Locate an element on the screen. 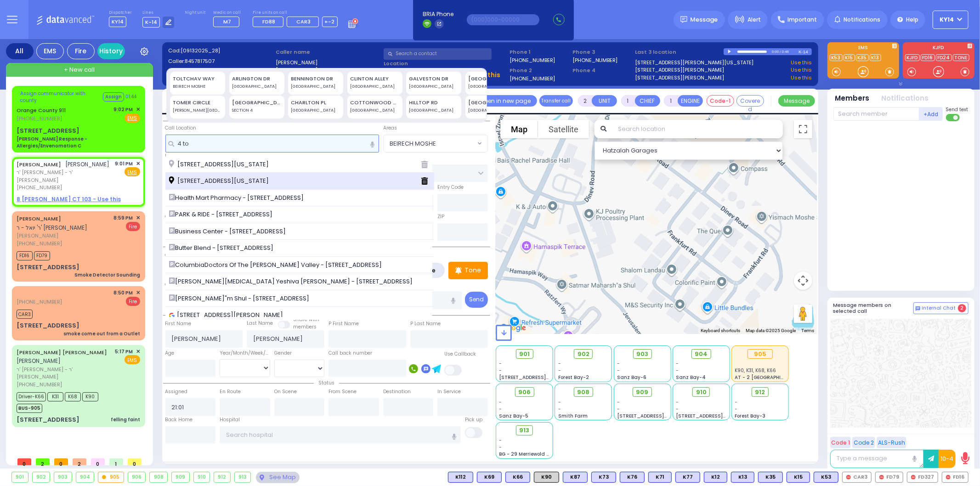 This screenshot has height=486, width=980. label: KJFD is located at coordinates (939, 49).